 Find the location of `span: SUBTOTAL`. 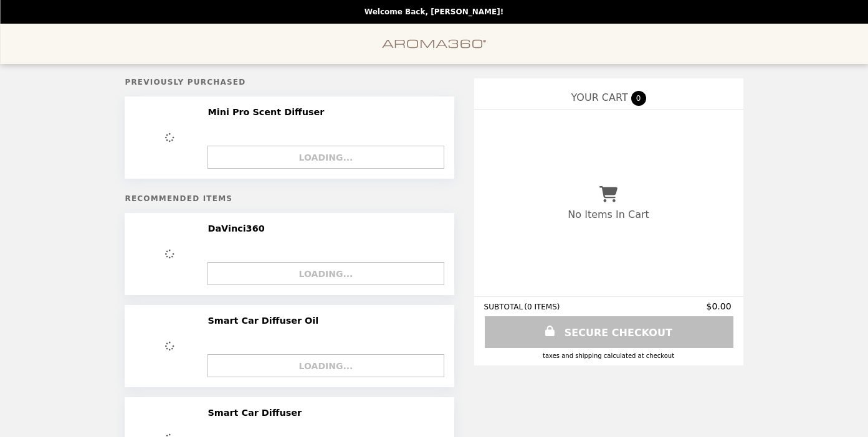

span: SUBTOTAL is located at coordinates (504, 307).